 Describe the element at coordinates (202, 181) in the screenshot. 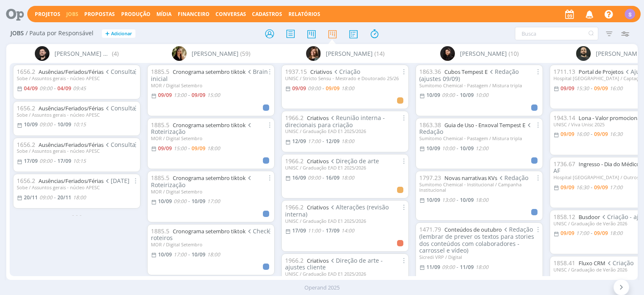

I see `span: Roteirização` at that location.